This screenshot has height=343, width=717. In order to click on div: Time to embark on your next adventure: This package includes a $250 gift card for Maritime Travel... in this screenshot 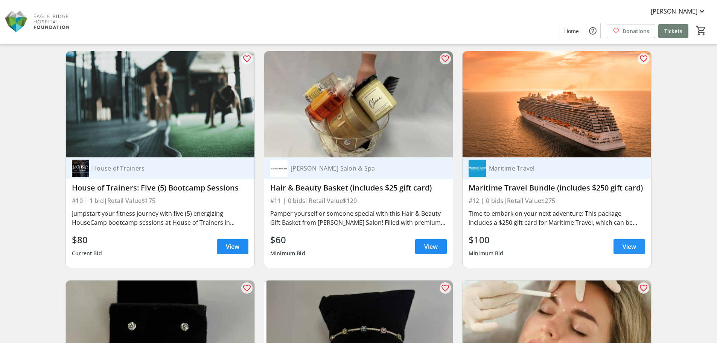, I will do `click(557, 218)`.